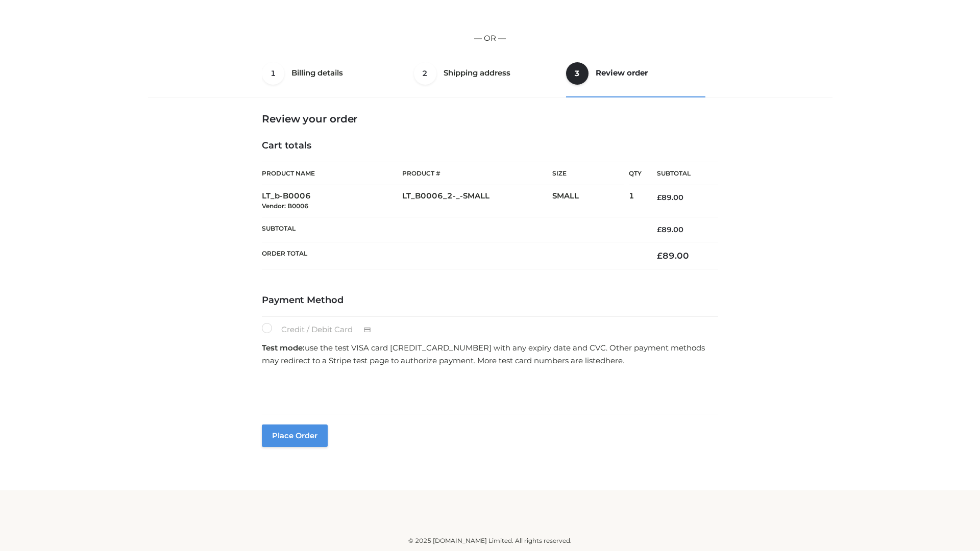 The width and height of the screenshot is (980, 551). I want to click on img: Credit / Debit Card, so click(367, 330).